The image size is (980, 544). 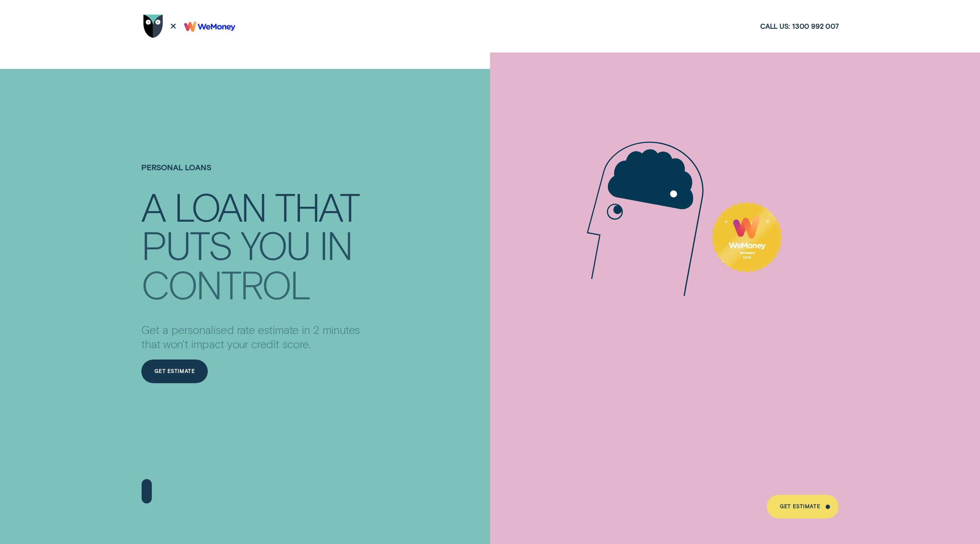 What do you see at coordinates (255, 337) in the screenshot?
I see `p: Get a personalised rate estimate in 2 minutes that won't impact your credit score.` at bounding box center [255, 337].